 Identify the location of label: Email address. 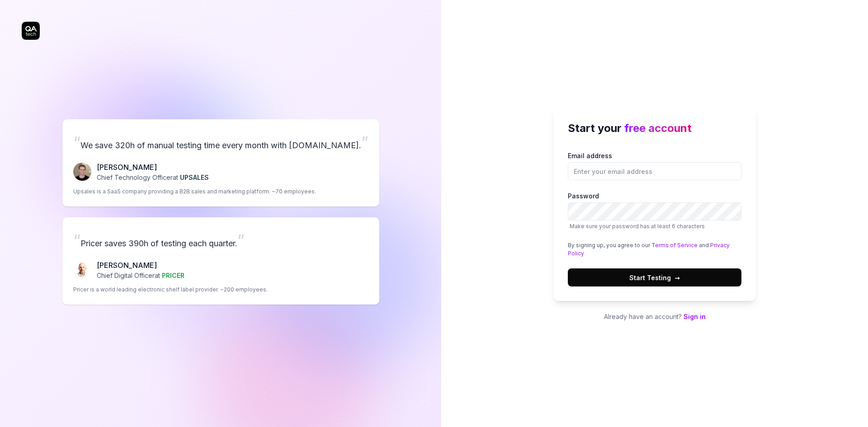
(655, 165).